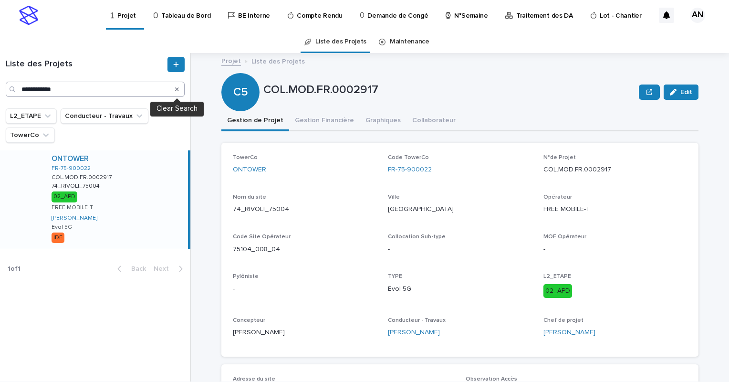 The height and width of the screenshot is (382, 729). I want to click on span: Edit, so click(686, 92).